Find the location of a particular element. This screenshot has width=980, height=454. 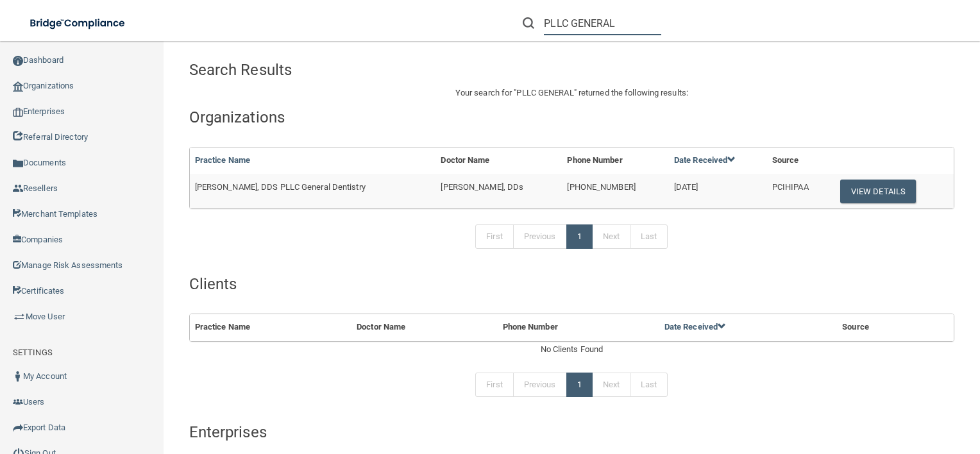

img: enterprise.0d942306.png is located at coordinates (18, 112).